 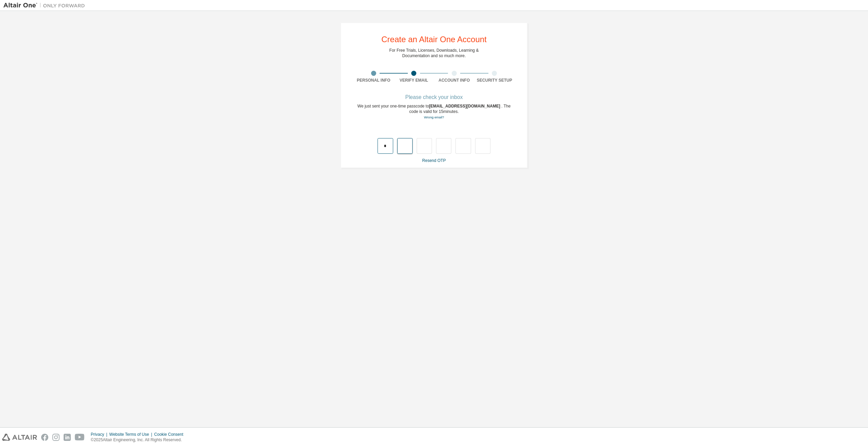 I want to click on div: Personal Info, so click(x=373, y=80).